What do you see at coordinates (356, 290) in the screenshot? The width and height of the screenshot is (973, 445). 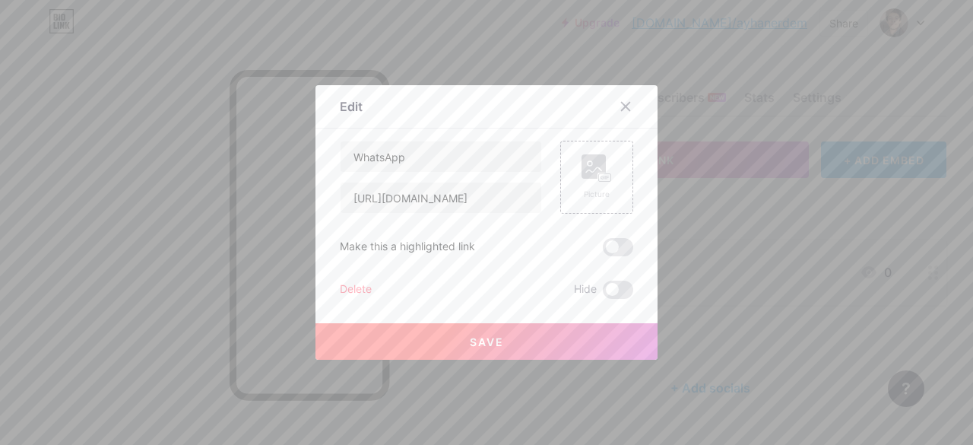 I see `div: Delete` at bounding box center [356, 290].